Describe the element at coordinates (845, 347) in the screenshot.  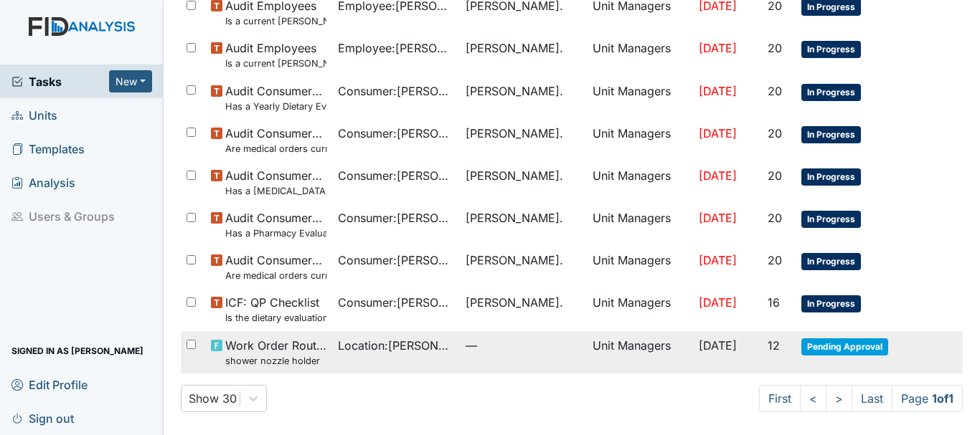
I see `span: Pending Approval` at that location.